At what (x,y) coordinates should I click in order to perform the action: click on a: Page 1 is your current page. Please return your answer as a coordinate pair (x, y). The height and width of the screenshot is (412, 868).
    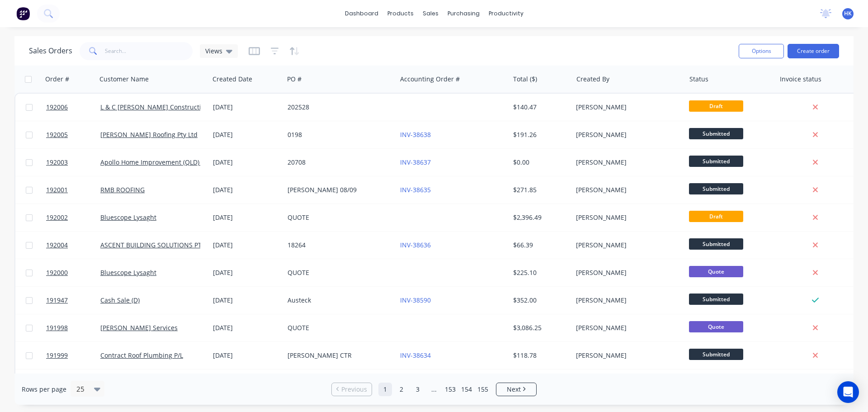
    Looking at the image, I should click on (385, 390).